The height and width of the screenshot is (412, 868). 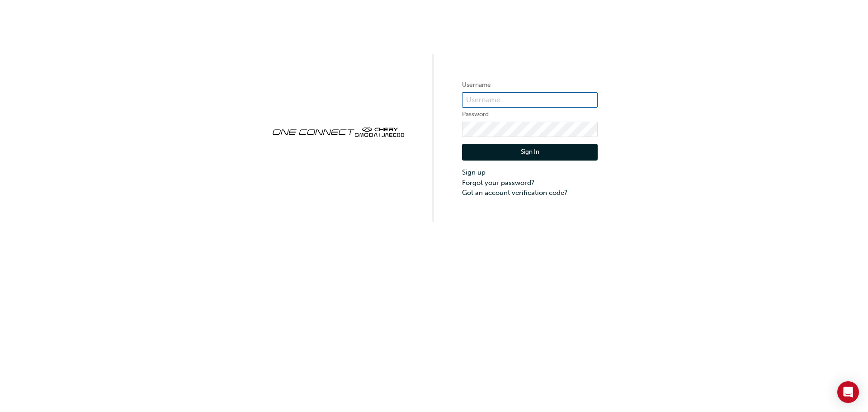 What do you see at coordinates (530, 85) in the screenshot?
I see `label: Username` at bounding box center [530, 85].